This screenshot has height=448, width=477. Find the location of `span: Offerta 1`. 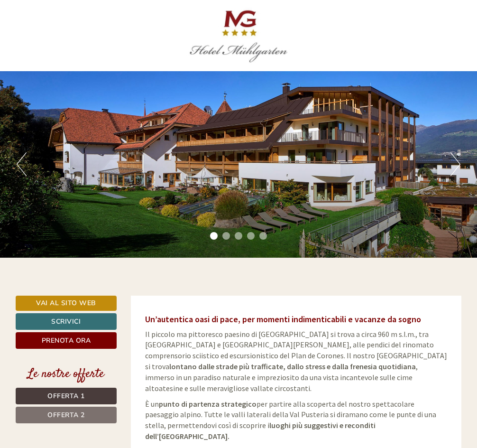

span: Offerta 1 is located at coordinates (66, 396).